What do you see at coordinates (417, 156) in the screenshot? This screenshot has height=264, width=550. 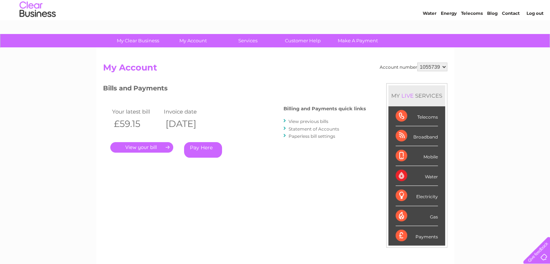 I see `div: Mobile` at bounding box center [417, 156].